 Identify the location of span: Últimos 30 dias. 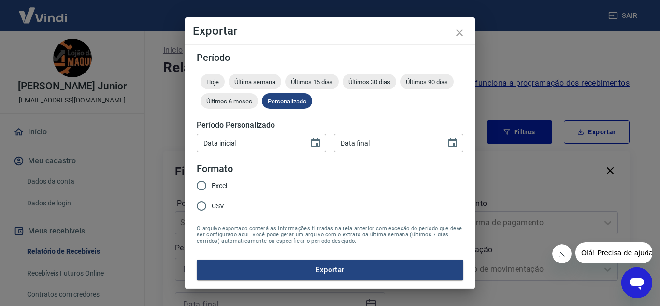
(369, 82).